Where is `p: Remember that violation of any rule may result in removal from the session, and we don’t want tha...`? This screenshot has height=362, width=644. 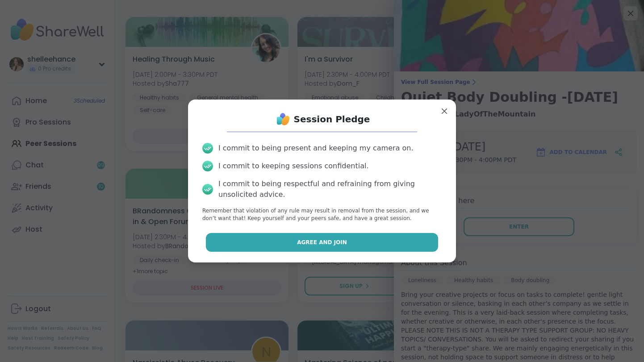
p: Remember that violation of any rule may result in removal from the session, and we don’t want tha... is located at coordinates (322, 215).